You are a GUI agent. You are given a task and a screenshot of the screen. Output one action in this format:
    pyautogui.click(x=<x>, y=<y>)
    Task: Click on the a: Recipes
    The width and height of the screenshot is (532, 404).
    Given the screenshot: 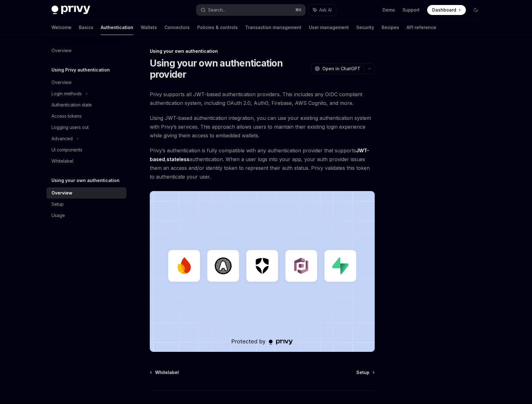 What is the action you would take?
    pyautogui.click(x=390, y=27)
    